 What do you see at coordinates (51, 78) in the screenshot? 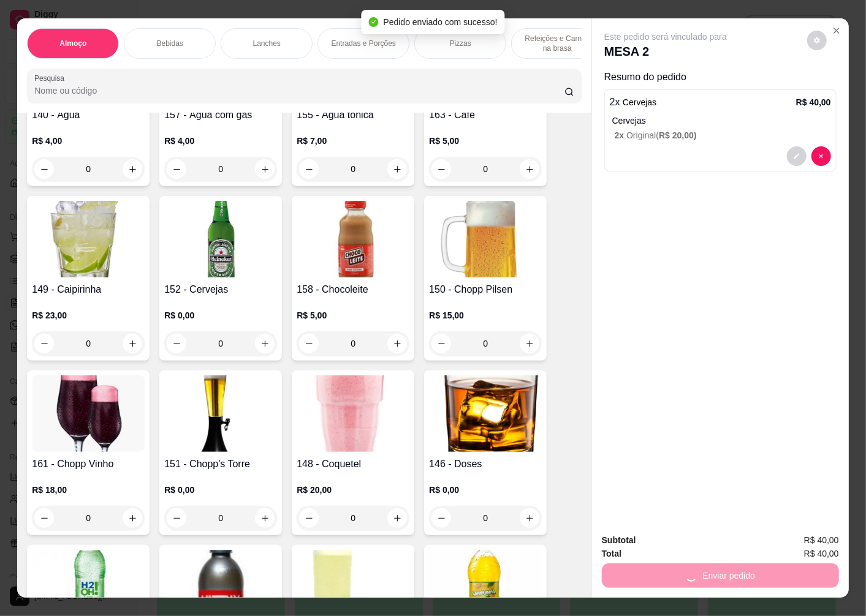
I see `label: Pesquisa` at bounding box center [51, 78].